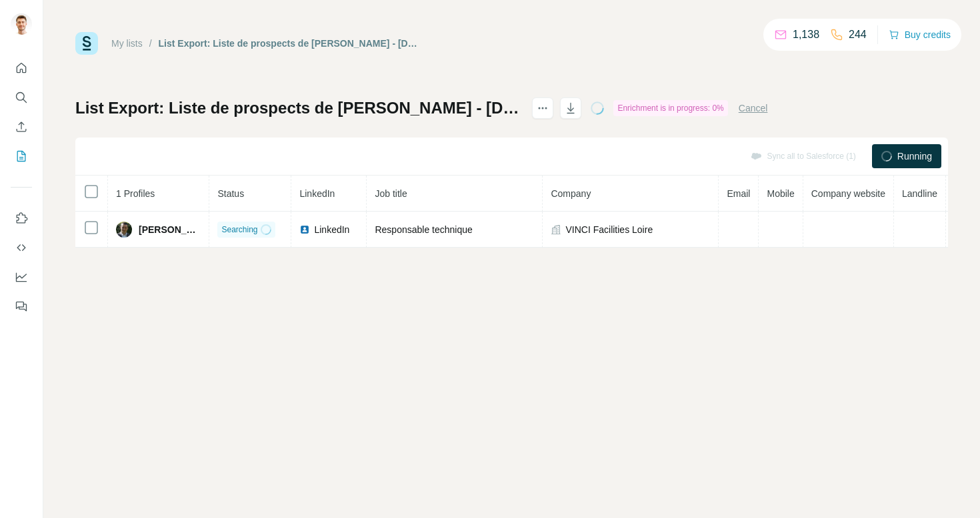 This screenshot has width=980, height=518. Describe the element at coordinates (305, 230) in the screenshot. I see `img: LinkedIn logo` at that location.